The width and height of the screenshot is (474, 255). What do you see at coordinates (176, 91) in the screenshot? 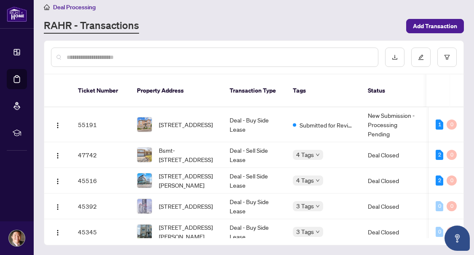
I see `th: Property Address` at bounding box center [176, 91].